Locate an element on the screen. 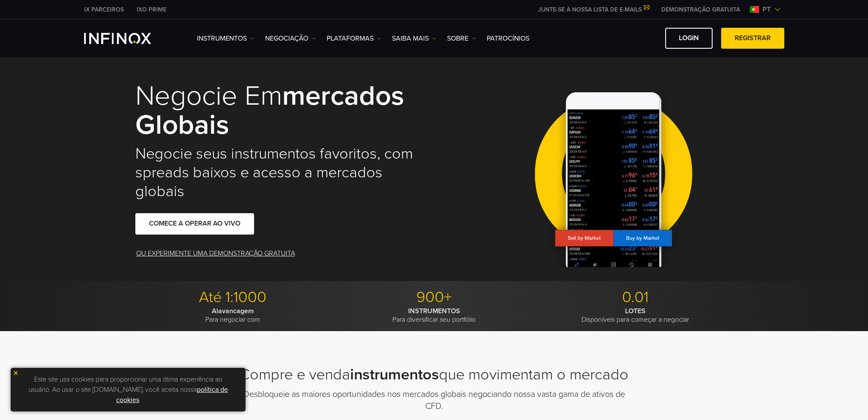 Image resolution: width=868 pixels, height=420 pixels. h2: Compre e venda que movimentam o mercado is located at coordinates (434, 375).